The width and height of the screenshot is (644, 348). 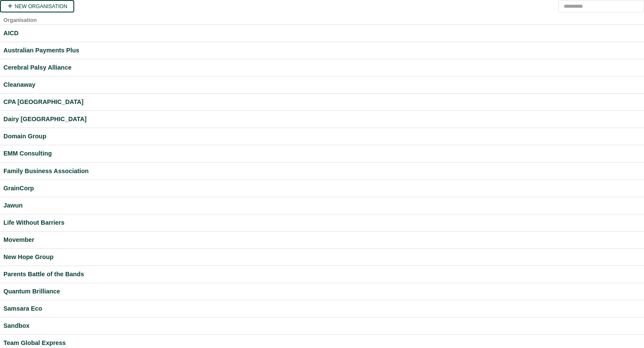 What do you see at coordinates (322, 188) in the screenshot?
I see `a: GrainCorp` at bounding box center [322, 188].